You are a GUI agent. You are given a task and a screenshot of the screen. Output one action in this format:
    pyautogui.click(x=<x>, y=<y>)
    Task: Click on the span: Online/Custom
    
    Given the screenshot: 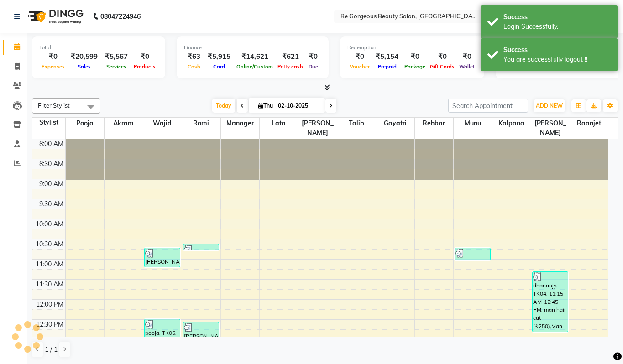 What is the action you would take?
    pyautogui.click(x=255, y=67)
    